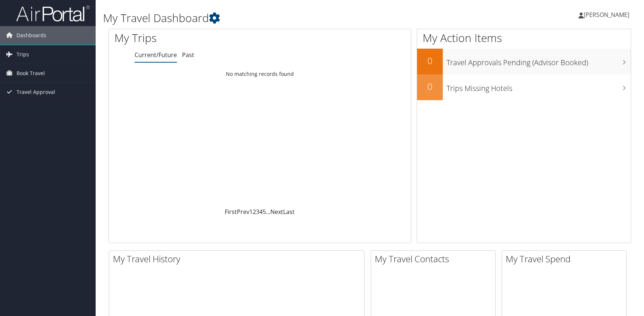 This screenshot has width=644, height=316. Describe the element at coordinates (197, 38) in the screenshot. I see `h1: My Trips` at that location.